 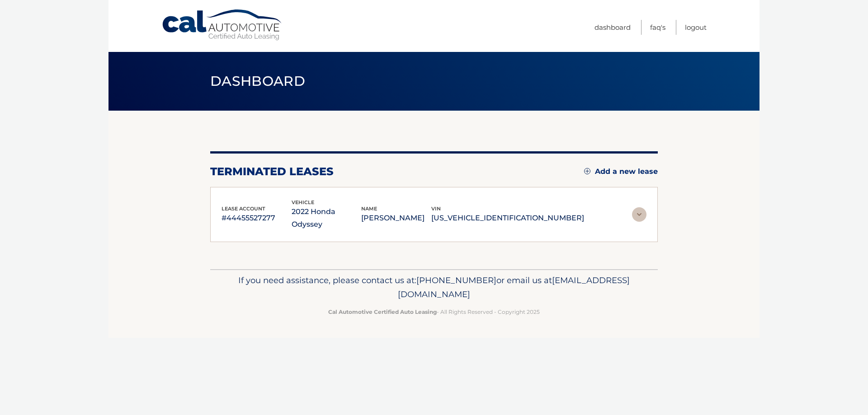 I want to click on a: Add a new lease, so click(x=620, y=172).